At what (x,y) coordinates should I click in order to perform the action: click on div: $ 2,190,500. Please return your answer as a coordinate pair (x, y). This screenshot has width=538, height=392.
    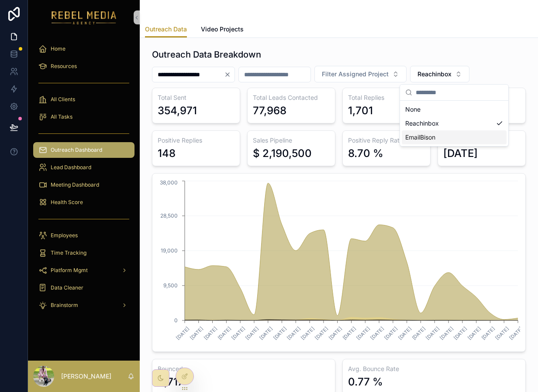
    Looking at the image, I should click on (282, 154).